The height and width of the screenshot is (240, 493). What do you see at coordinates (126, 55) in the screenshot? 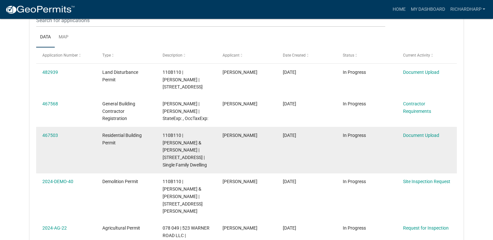
I see `datatable-header-cell: Type` at bounding box center [126, 55].